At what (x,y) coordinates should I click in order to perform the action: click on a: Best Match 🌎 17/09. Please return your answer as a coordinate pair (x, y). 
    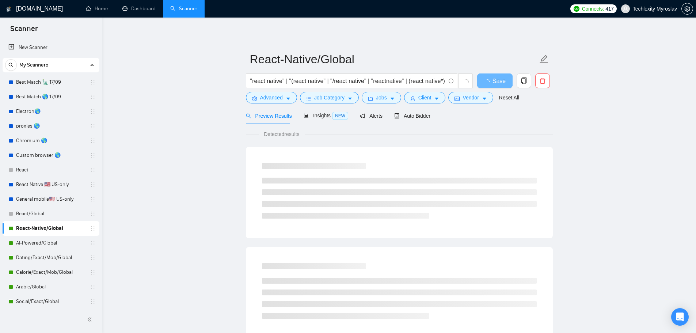
    Looking at the image, I should click on (51, 97).